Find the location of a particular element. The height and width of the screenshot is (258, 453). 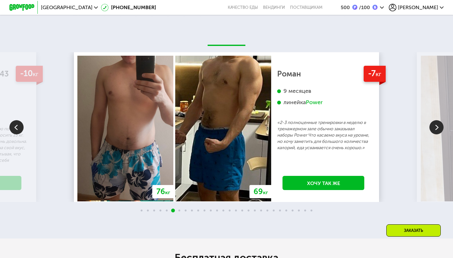

div: Роман is located at coordinates (323, 74).